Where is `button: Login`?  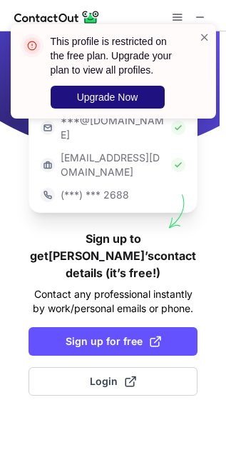 button: Login is located at coordinates (113, 381).